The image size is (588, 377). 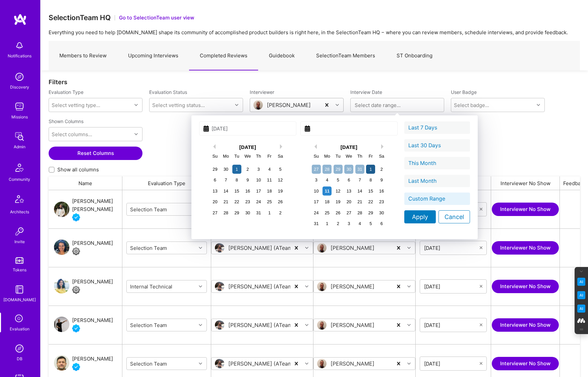 What do you see at coordinates (83, 56) in the screenshot?
I see `a: Members to Review` at bounding box center [83, 56].